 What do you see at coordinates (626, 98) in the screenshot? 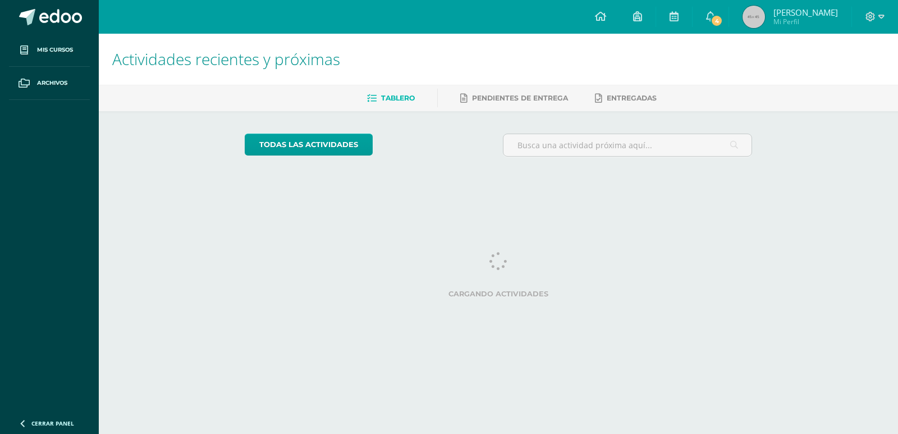
I see `a: Entregadas` at bounding box center [626, 98].